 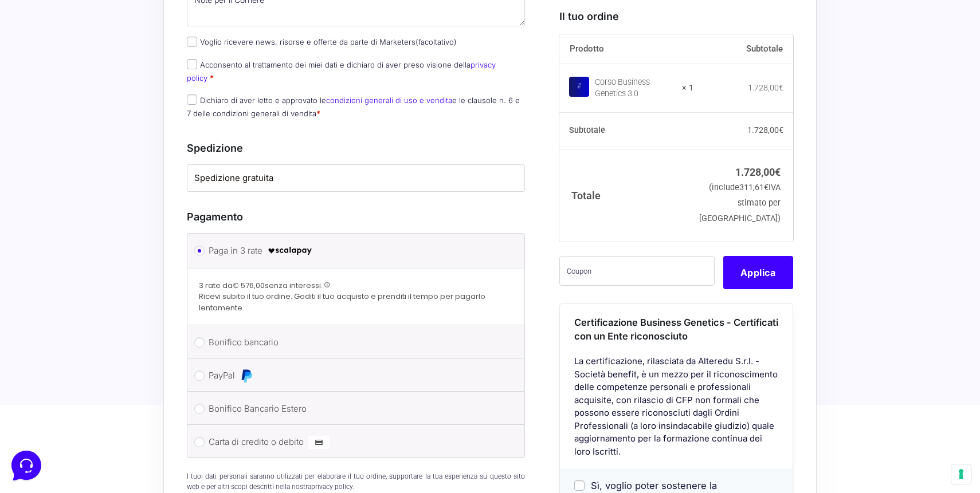 I want to click on input: Acconsento al trattamento dei miei dati e dichiaro di aver preso visione dellaprivacy policy, so click(x=192, y=64).